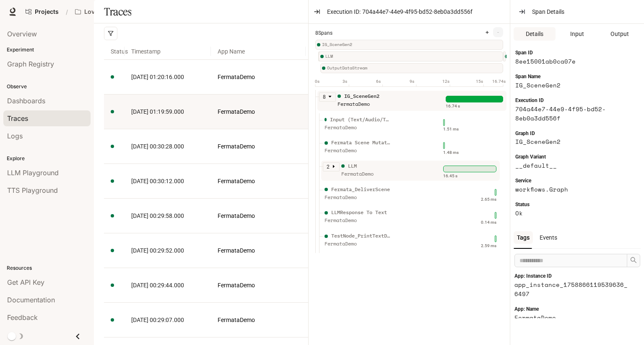 The image size is (644, 345). Describe the element at coordinates (450, 153) in the screenshot. I see `div: 1.48 ms` at that location.